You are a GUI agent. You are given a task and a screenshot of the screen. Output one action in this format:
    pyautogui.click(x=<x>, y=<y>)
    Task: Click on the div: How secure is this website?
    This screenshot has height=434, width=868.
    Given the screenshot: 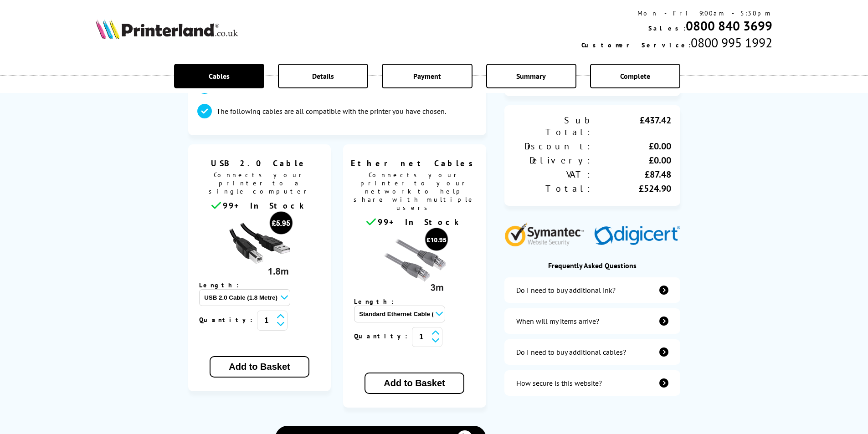 What is the action you would take?
    pyautogui.click(x=559, y=383)
    